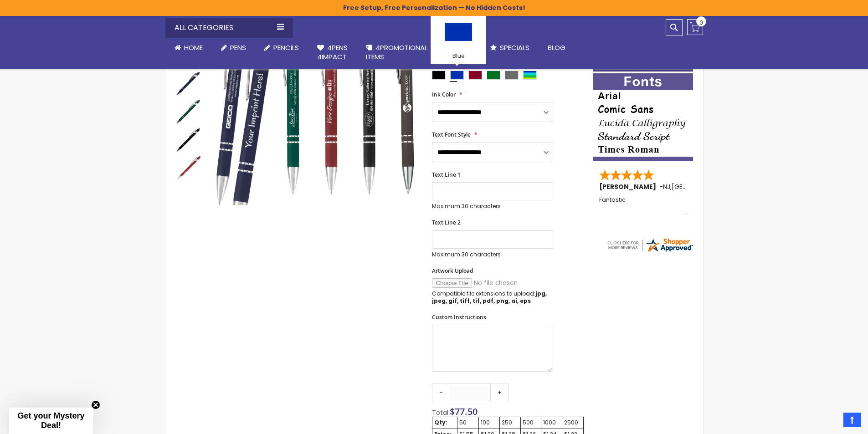 This screenshot has height=434, width=868. I want to click on span: Text Line 1, so click(447, 174).